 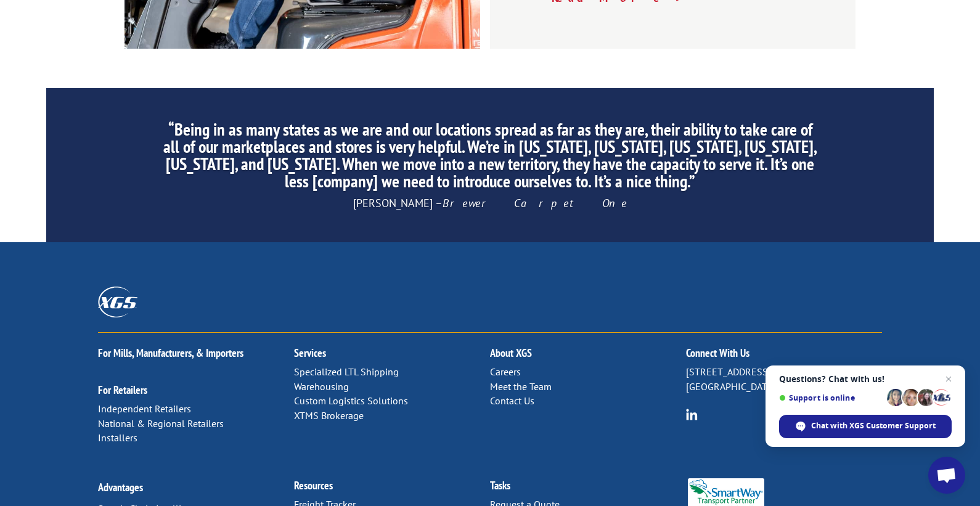 I want to click on a: Resources, so click(x=313, y=485).